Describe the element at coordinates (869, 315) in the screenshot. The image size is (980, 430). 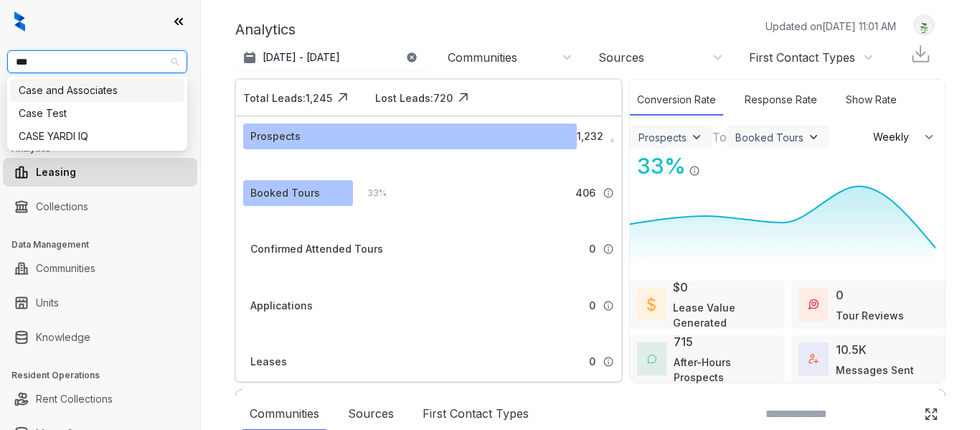
I see `div: Tour Reviews` at that location.